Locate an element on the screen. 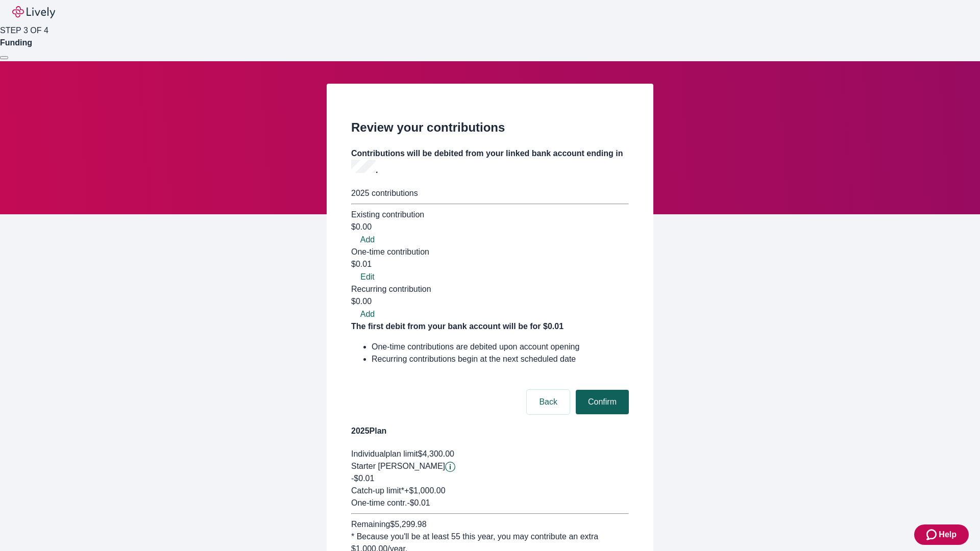  li: One-time contributions are debited upon account opening is located at coordinates (500, 347).